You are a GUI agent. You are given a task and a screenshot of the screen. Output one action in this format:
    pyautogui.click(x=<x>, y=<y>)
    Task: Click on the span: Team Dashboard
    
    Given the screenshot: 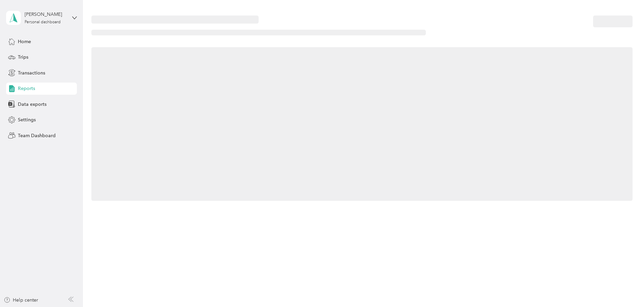 What is the action you would take?
    pyautogui.click(x=37, y=136)
    